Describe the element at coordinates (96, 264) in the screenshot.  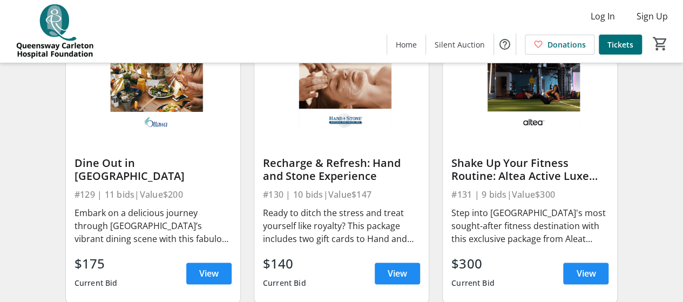
I see `div: $175` at that location.